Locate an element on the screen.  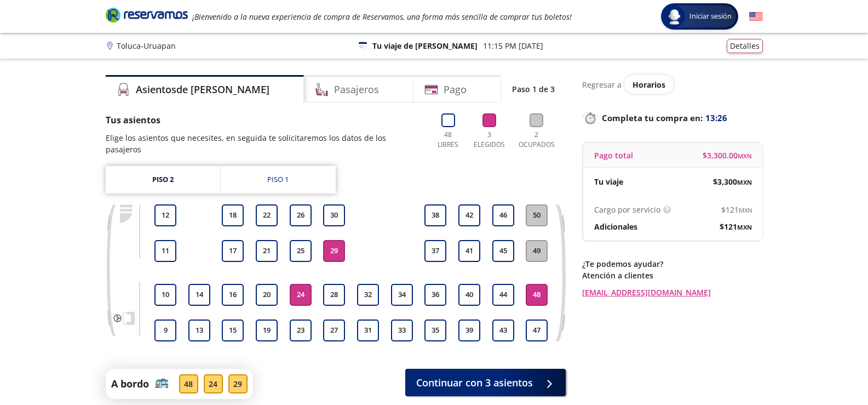
p: 3 Elegidos is located at coordinates (489, 140).